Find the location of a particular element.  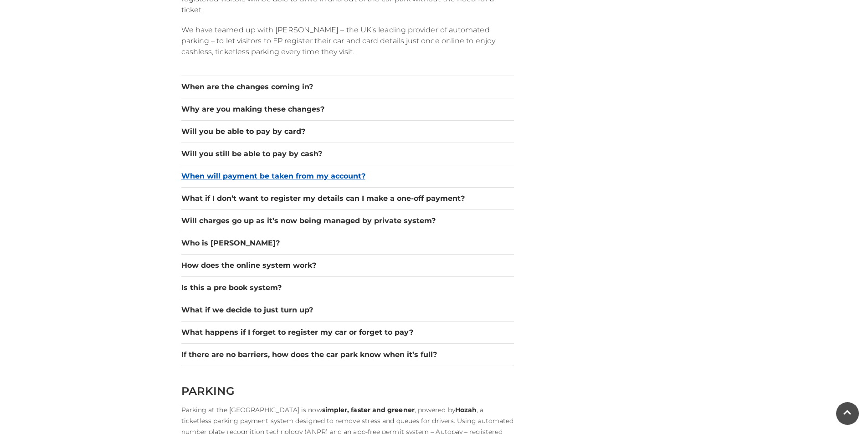

button: Why are you making these changes? is located at coordinates (348, 109).